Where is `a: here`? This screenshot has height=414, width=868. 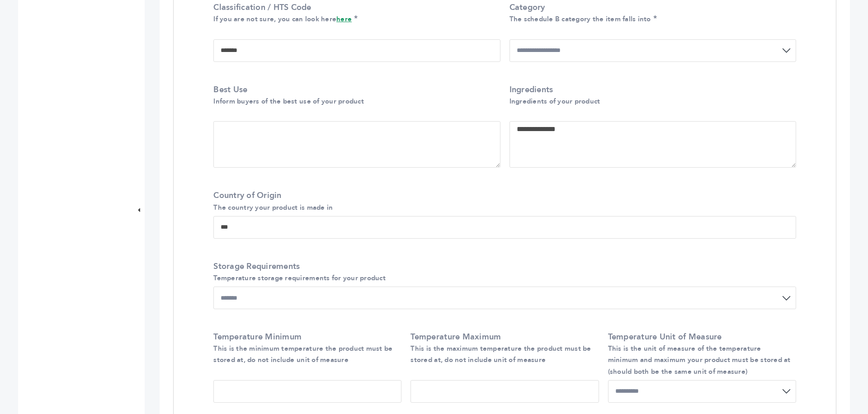 a: here is located at coordinates (344, 19).